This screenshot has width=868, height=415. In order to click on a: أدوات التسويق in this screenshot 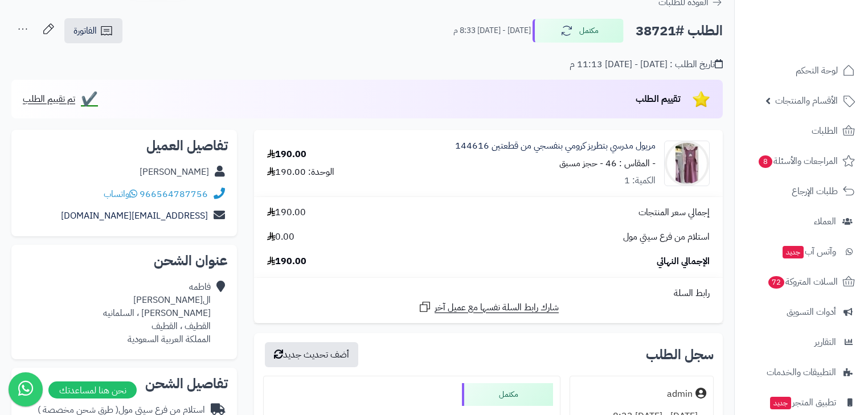, I will do `click(801, 312)`.